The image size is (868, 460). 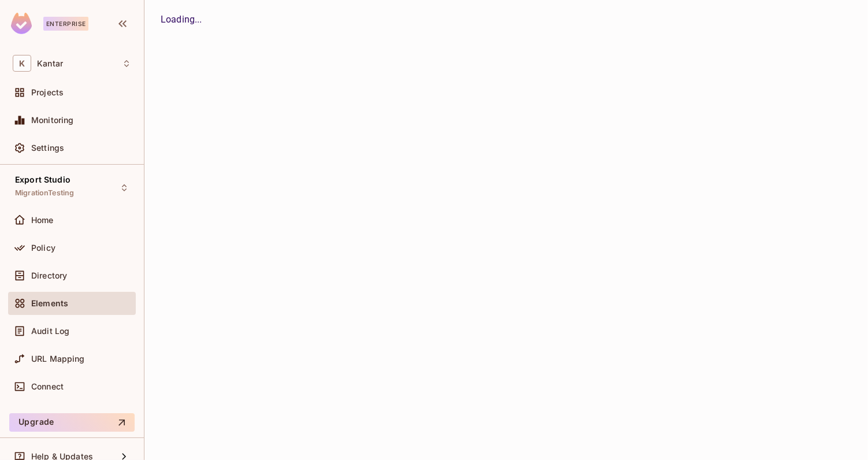 I want to click on div: Loading..., so click(x=506, y=20).